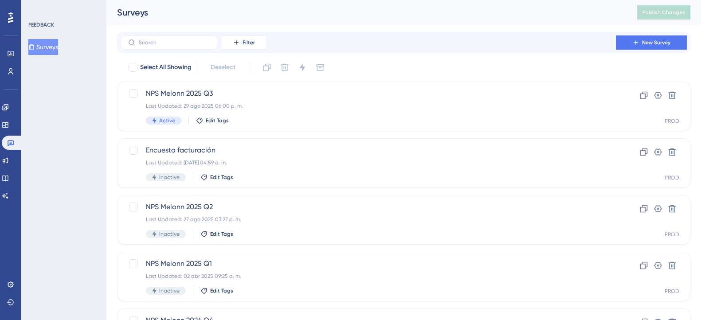 The height and width of the screenshot is (320, 701). What do you see at coordinates (244, 43) in the screenshot?
I see `button: Filter` at bounding box center [244, 43].